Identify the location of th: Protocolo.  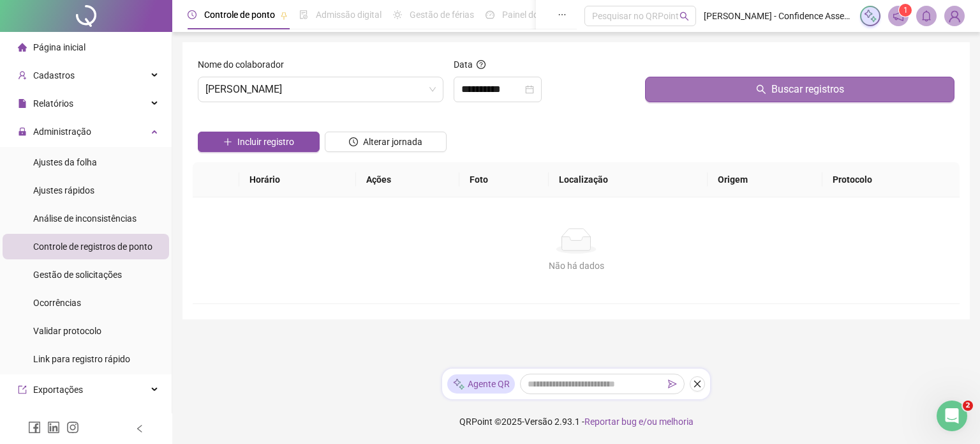
(891, 180).